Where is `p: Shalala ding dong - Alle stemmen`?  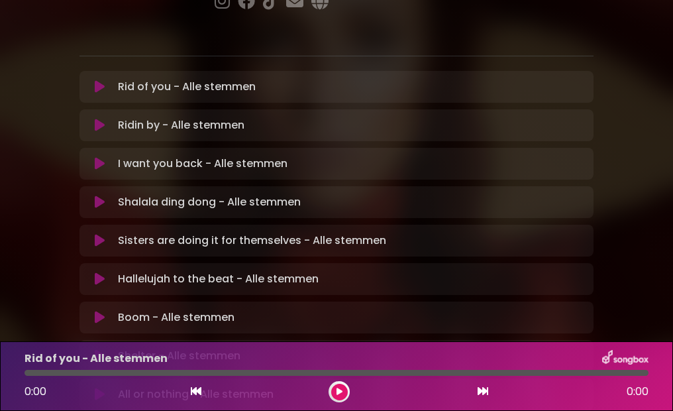 p: Shalala ding dong - Alle stemmen is located at coordinates (209, 202).